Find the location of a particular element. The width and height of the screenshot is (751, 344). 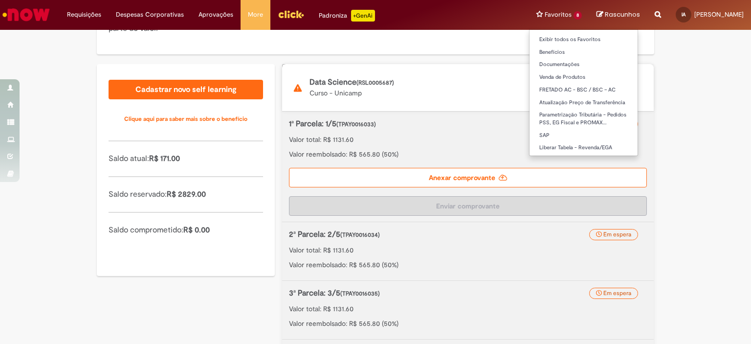

a: Liberar Tabela - Revenda/EGA is located at coordinates (583, 148).